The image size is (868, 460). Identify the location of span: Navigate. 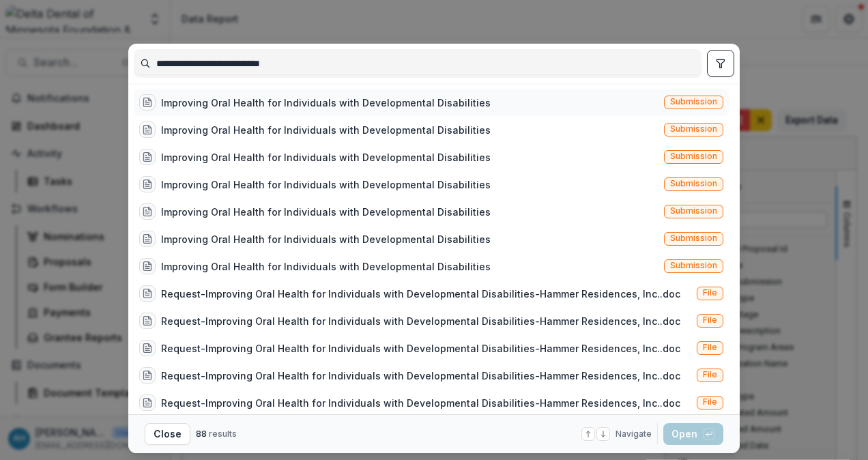
(633, 433).